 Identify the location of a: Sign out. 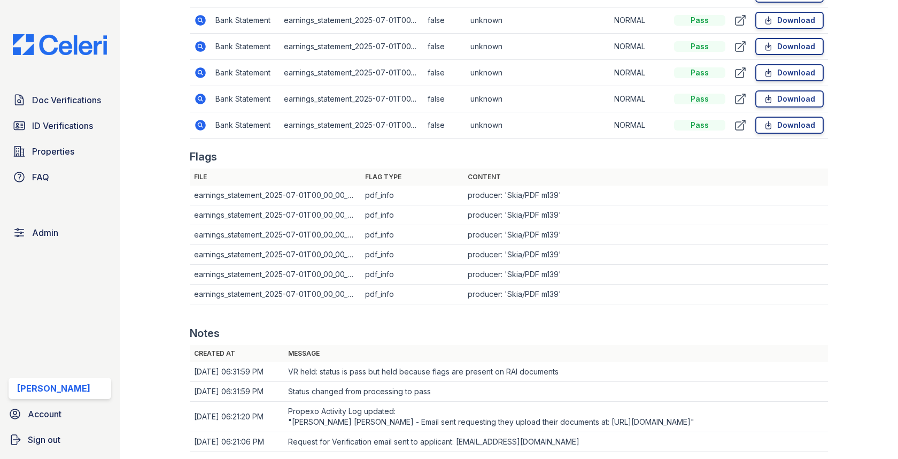
(60, 439).